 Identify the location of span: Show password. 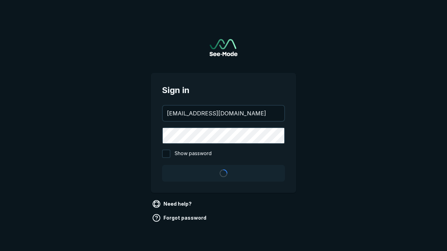
(193, 154).